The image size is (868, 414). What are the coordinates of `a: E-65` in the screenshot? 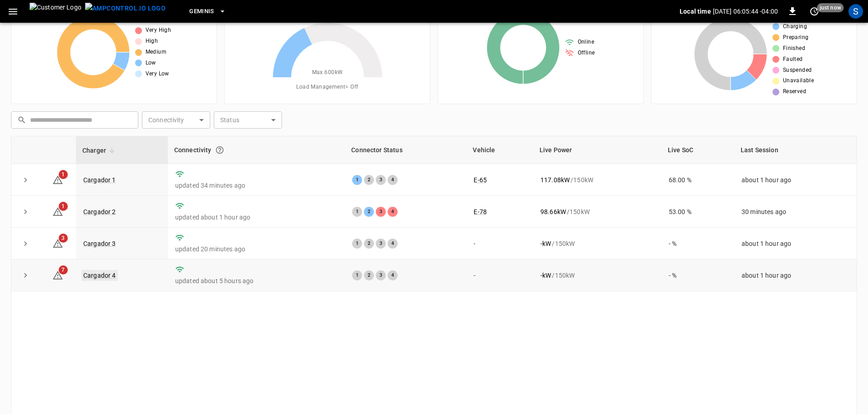 It's located at (480, 180).